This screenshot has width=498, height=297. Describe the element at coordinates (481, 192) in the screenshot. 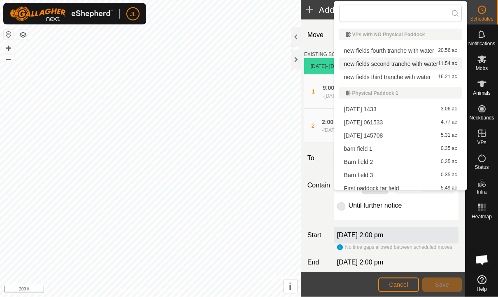

I see `span: Infra` at that location.